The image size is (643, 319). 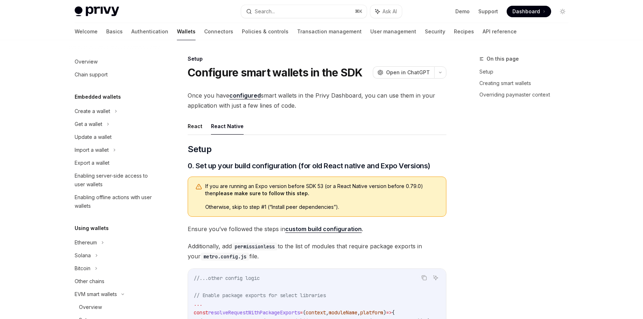 What do you see at coordinates (83, 256) in the screenshot?
I see `div: Solana` at bounding box center [83, 256].